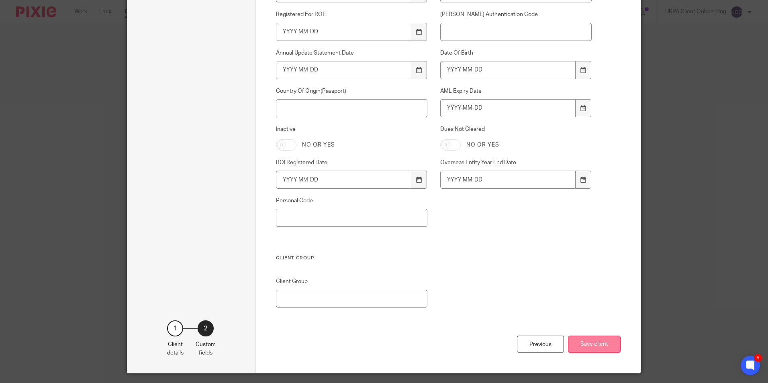  What do you see at coordinates (352, 53) in the screenshot?
I see `label: Annual Update Statement Date` at bounding box center [352, 53].